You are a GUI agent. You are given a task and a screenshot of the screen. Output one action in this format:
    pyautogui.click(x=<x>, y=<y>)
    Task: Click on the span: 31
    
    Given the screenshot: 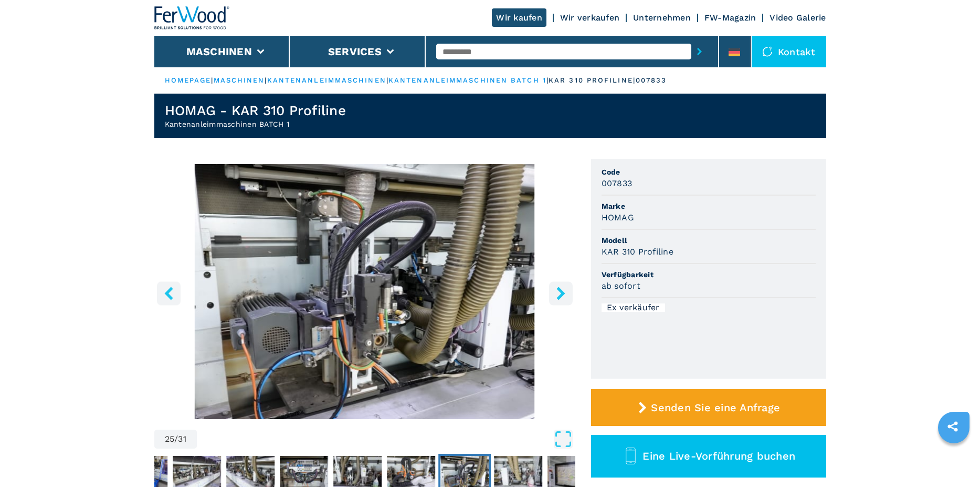 What is the action you would take?
    pyautogui.click(x=182, y=439)
    